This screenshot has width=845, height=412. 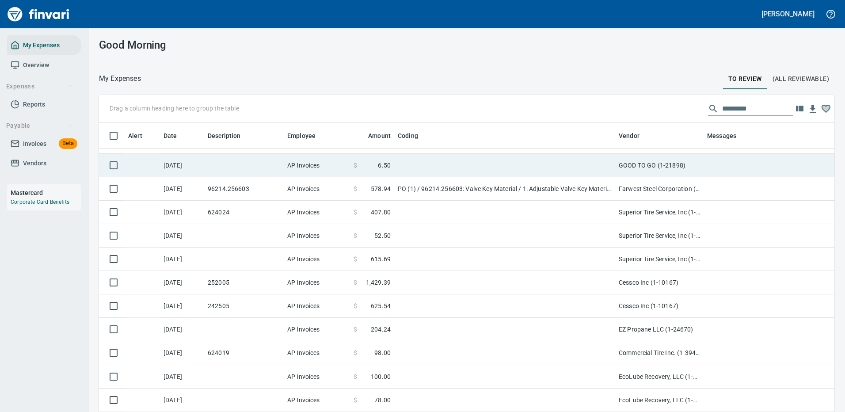 What do you see at coordinates (68, 143) in the screenshot?
I see `span: Beta` at bounding box center [68, 143].